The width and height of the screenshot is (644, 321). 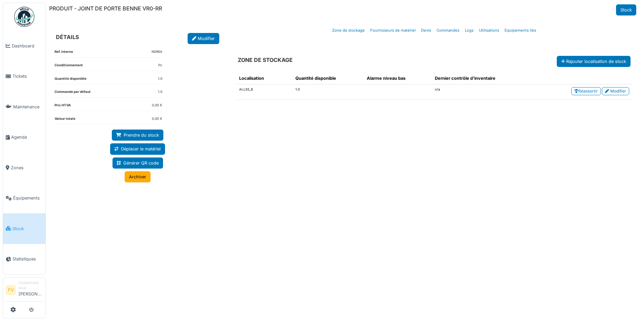 I want to click on a: Dashboard, so click(x=25, y=46).